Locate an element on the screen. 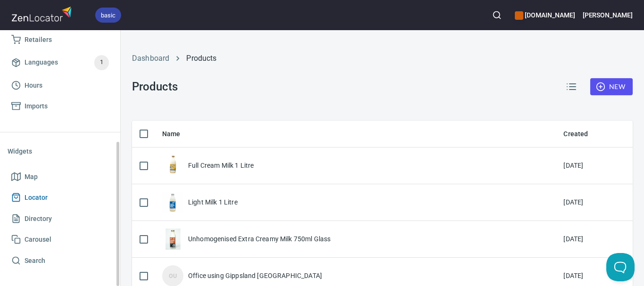 This screenshot has height=286, width=644. a: Carousel is located at coordinates (60, 239).